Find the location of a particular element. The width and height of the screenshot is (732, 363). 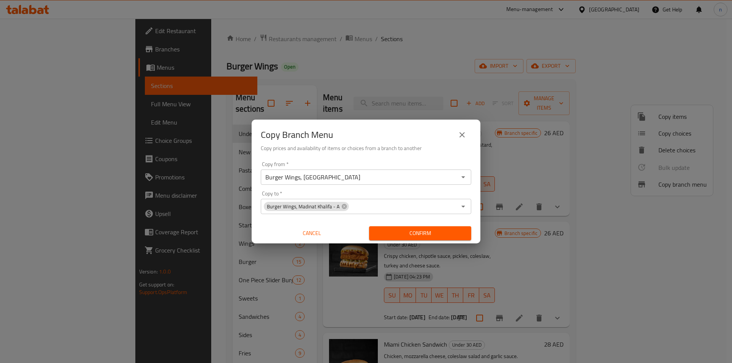

span: Confirm is located at coordinates (420, 233).